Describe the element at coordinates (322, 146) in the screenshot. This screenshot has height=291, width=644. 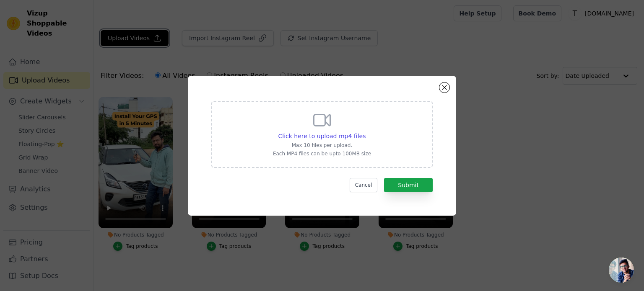
I see `p: Max 10 files per upload.` at that location.